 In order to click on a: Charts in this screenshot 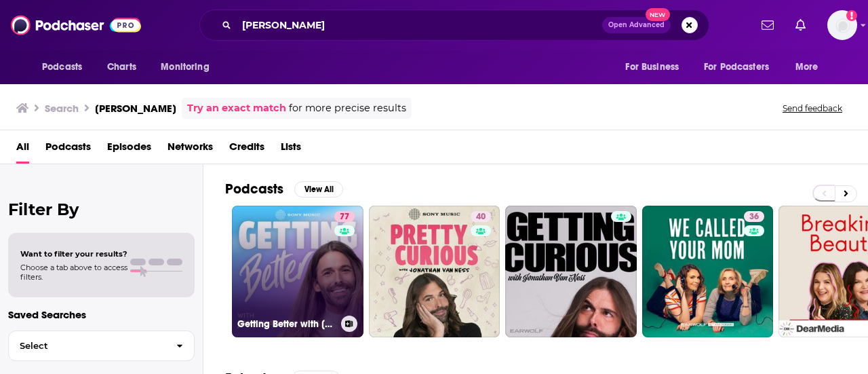, I will do `click(121, 67)`.